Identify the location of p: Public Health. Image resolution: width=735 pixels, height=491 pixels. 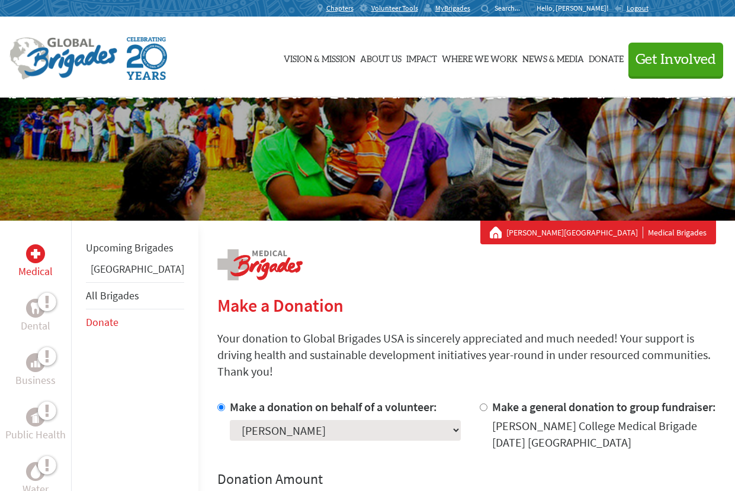
(36, 435).